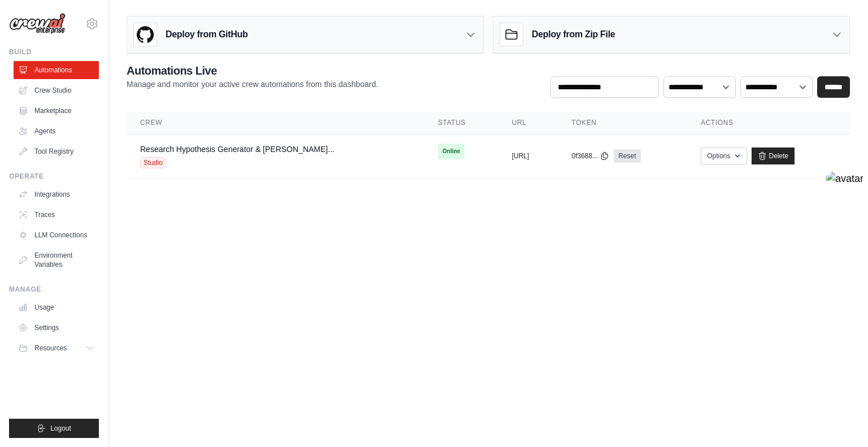 This screenshot has width=868, height=447. I want to click on button: 0f3688..., so click(590, 156).